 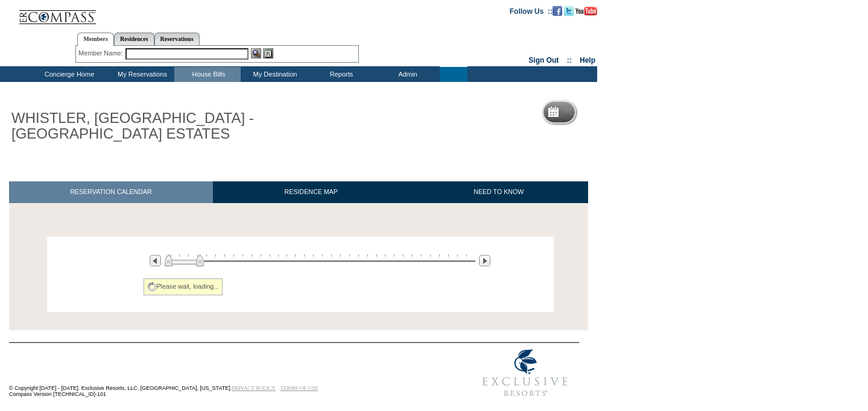 I want to click on td: Admin, so click(x=407, y=74).